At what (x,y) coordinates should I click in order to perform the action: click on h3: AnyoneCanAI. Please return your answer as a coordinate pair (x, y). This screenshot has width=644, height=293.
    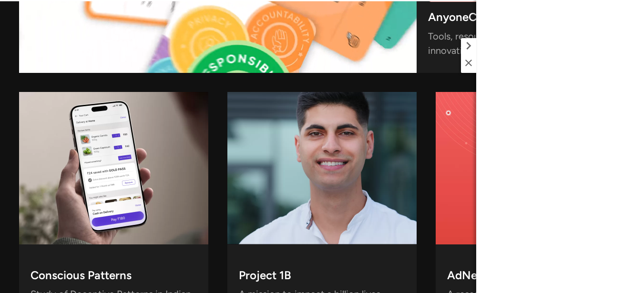
    Looking at the image, I should click on (465, 19).